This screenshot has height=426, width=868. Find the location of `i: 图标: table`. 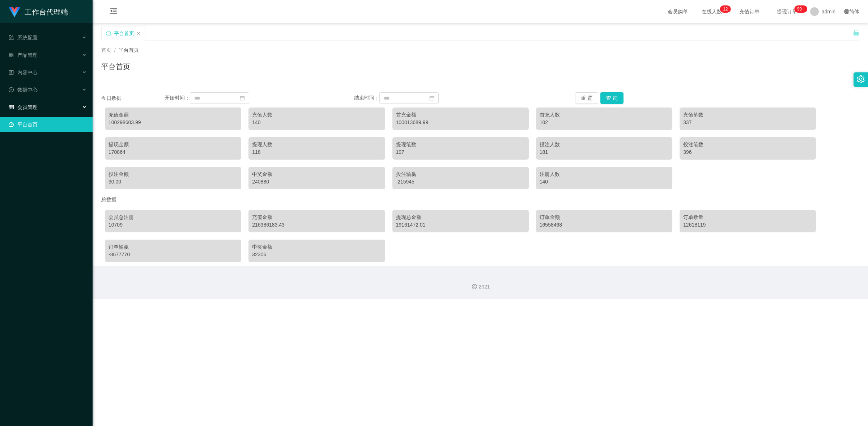

i: 图标: table is located at coordinates (11, 107).